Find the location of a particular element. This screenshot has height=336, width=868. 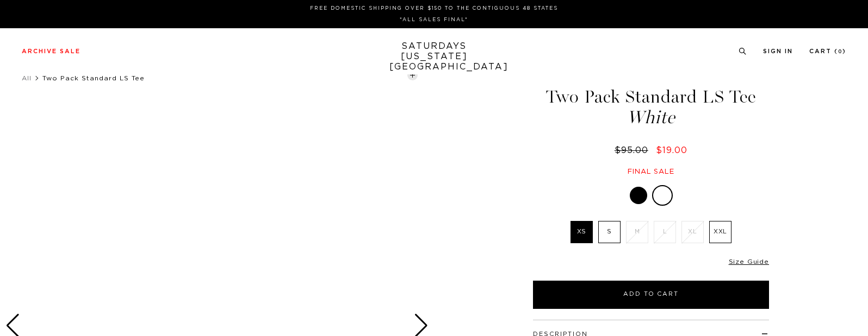

label: S is located at coordinates (609, 232).